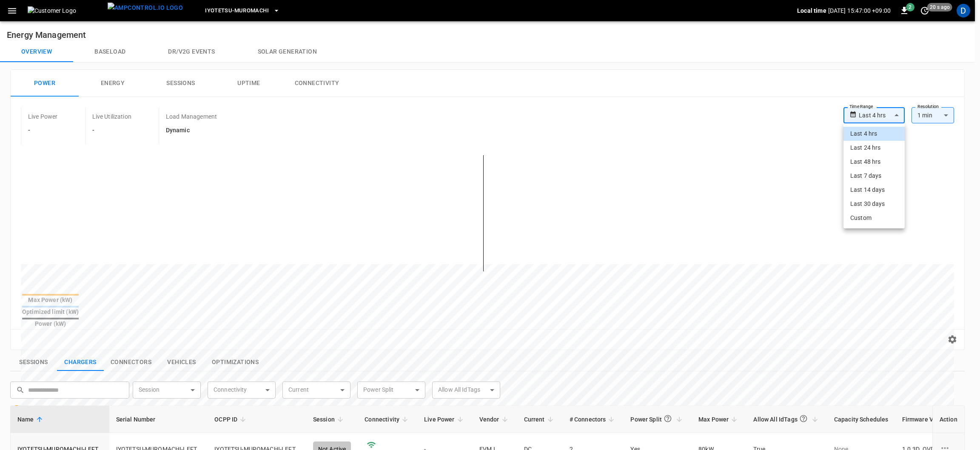 This screenshot has height=450, width=980. Describe the element at coordinates (874, 148) in the screenshot. I see `li: Last 24 hrs` at that location.